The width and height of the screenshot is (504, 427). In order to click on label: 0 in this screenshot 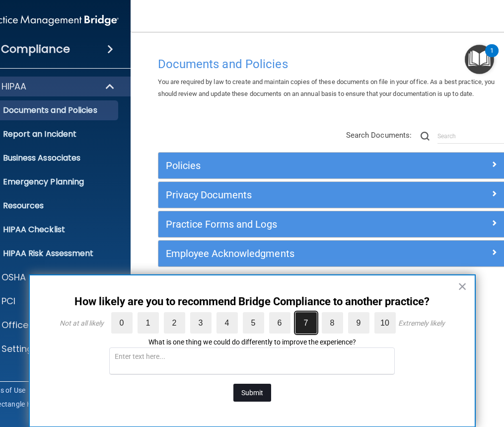, I will do `click(122, 323)`.